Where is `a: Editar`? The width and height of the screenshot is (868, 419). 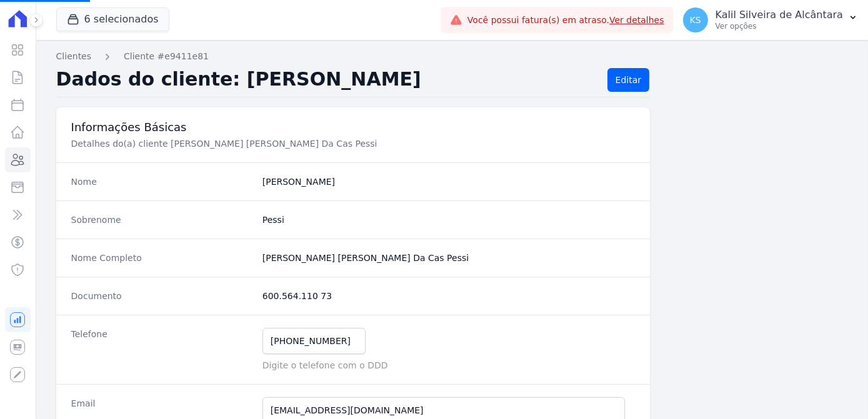
a: Editar is located at coordinates (628, 80).